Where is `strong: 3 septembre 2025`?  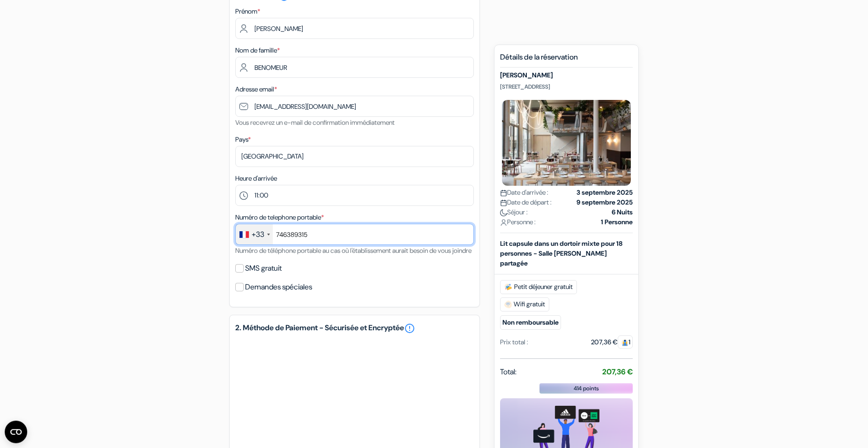 strong: 3 septembre 2025 is located at coordinates (605, 192).